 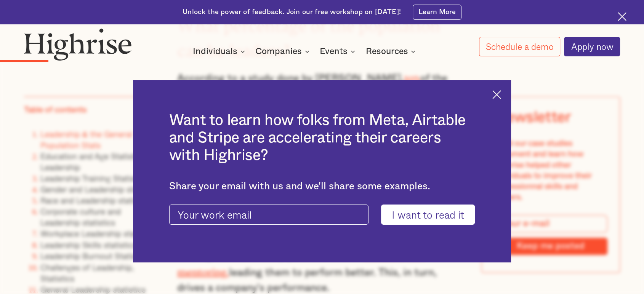 I want to click on form: current-ascender-blog-article-modal-form, so click(x=322, y=215).